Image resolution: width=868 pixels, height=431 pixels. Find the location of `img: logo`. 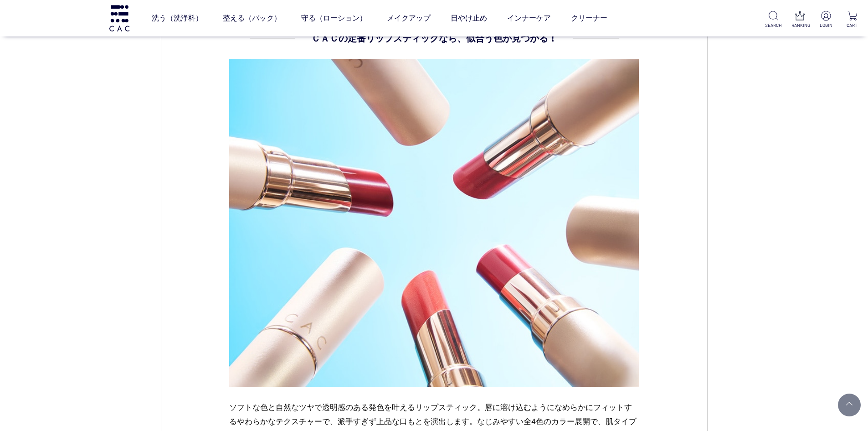

img: logo is located at coordinates (119, 18).